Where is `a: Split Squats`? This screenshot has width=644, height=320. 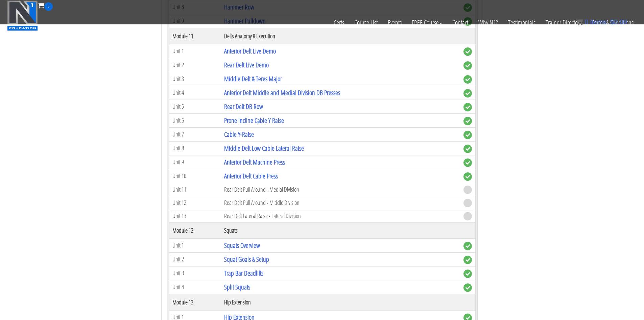
a: Split Squats is located at coordinates (237, 286).